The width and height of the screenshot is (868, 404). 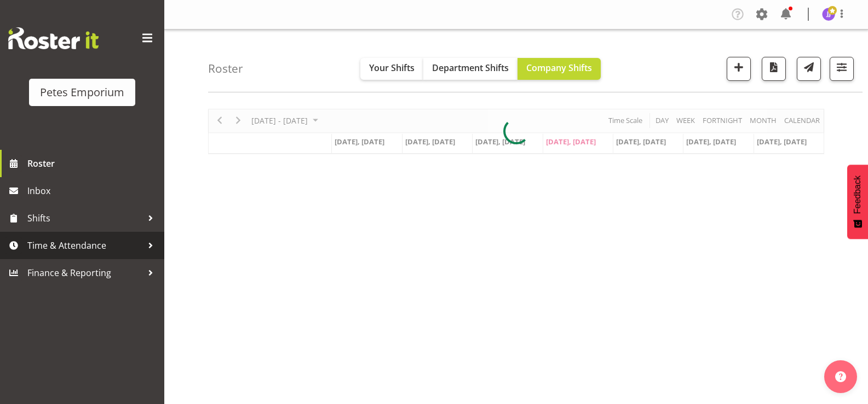 I want to click on div: Petes Emporium, so click(x=82, y=92).